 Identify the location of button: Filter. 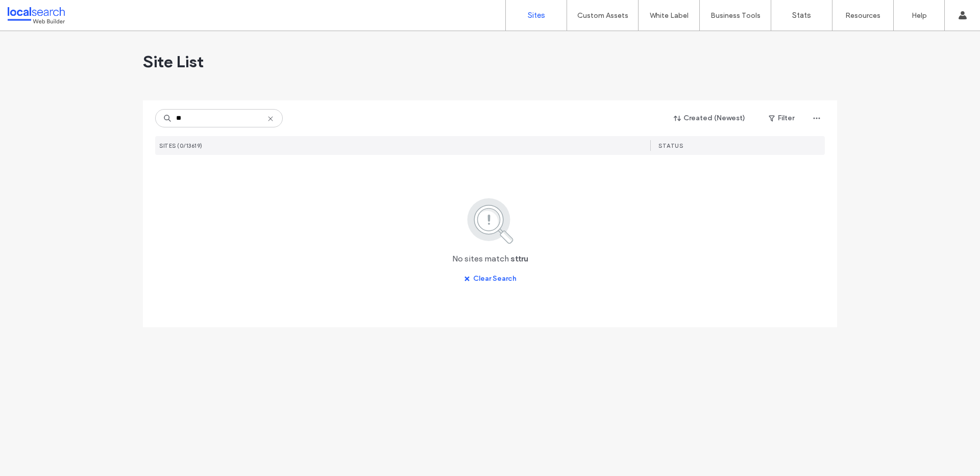
(781, 119).